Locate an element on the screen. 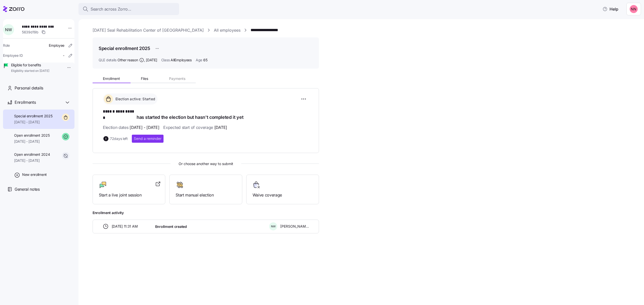  span: Enrollments is located at coordinates (25, 102).